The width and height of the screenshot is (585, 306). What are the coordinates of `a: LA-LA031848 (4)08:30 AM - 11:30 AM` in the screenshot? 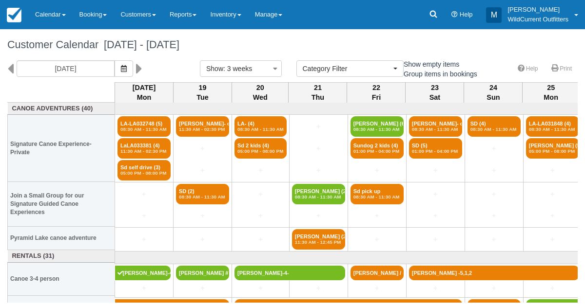 It's located at (552, 127).